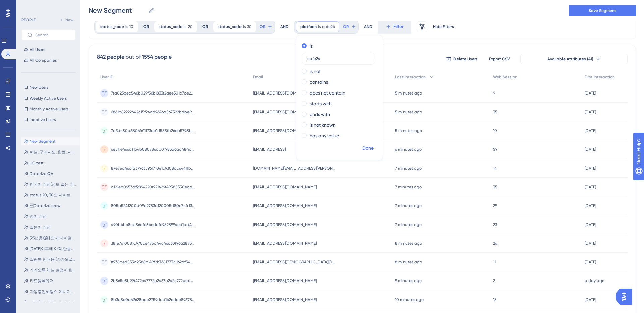 This screenshot has width=644, height=313. I want to click on time: 8 minutes ago, so click(408, 262).